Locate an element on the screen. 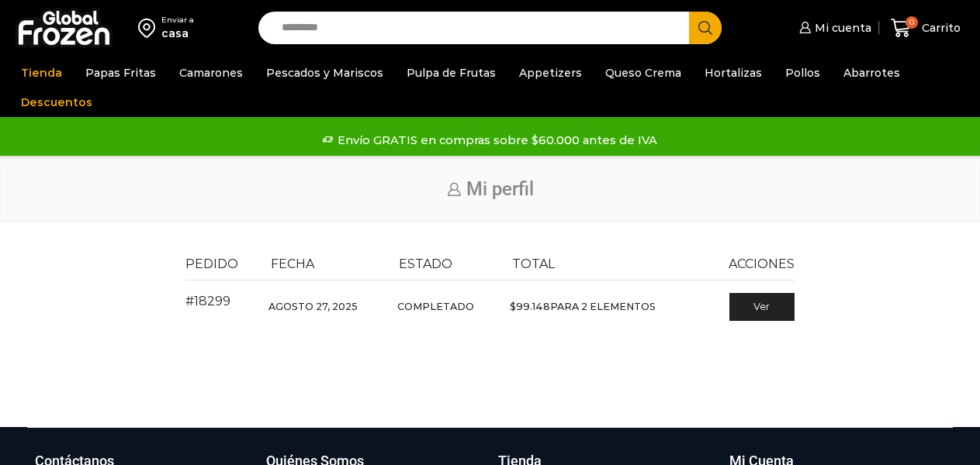 The height and width of the screenshot is (465, 980). a: Camarones is located at coordinates (211, 73).